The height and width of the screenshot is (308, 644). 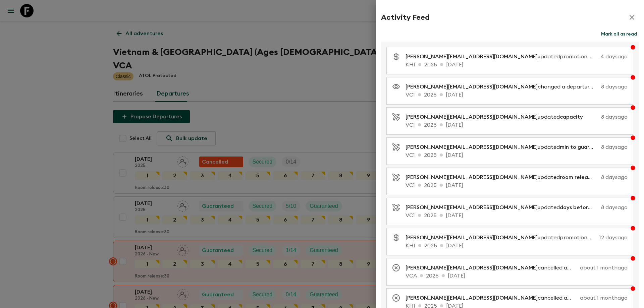 I want to click on span: capacity, so click(x=571, y=117).